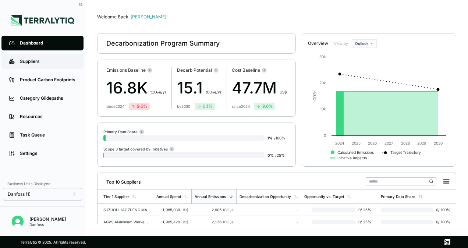 The image size is (468, 248). I want to click on div: 16.8K, so click(136, 88).